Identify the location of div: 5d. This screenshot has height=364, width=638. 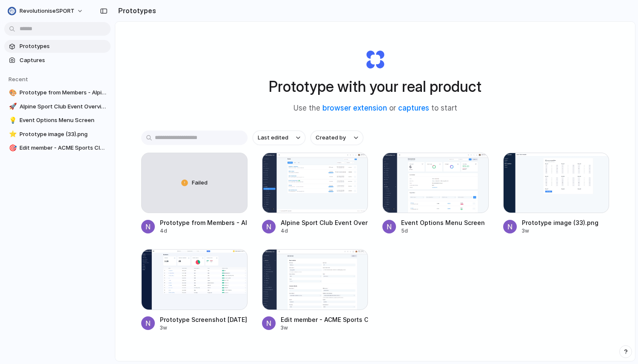
(443, 231).